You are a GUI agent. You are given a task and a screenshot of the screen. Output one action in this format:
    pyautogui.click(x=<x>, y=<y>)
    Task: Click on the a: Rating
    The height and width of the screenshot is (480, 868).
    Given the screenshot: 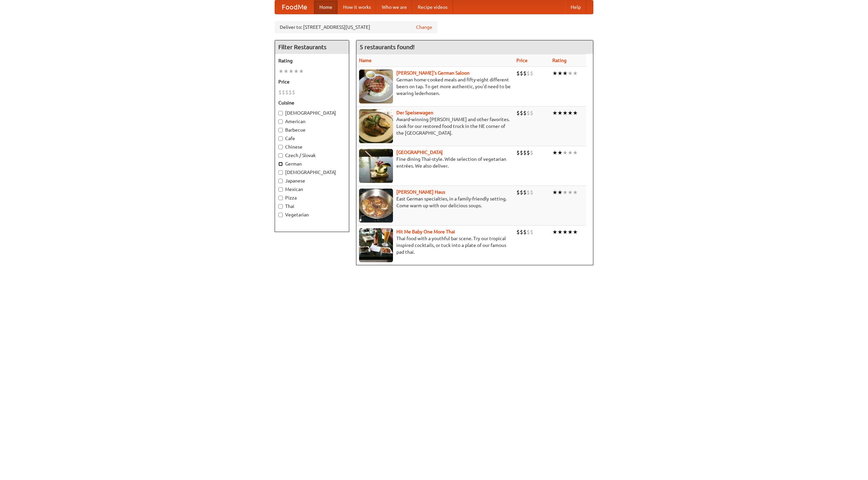 What is the action you would take?
    pyautogui.click(x=560, y=60)
    